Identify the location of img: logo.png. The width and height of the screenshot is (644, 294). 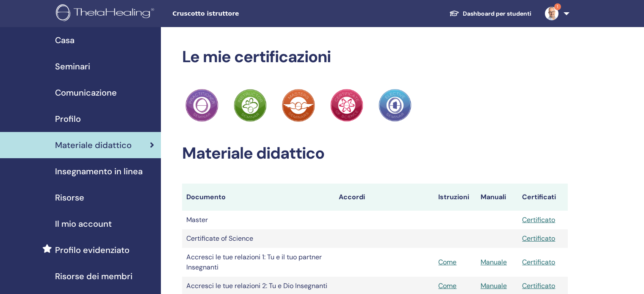
(106, 13).